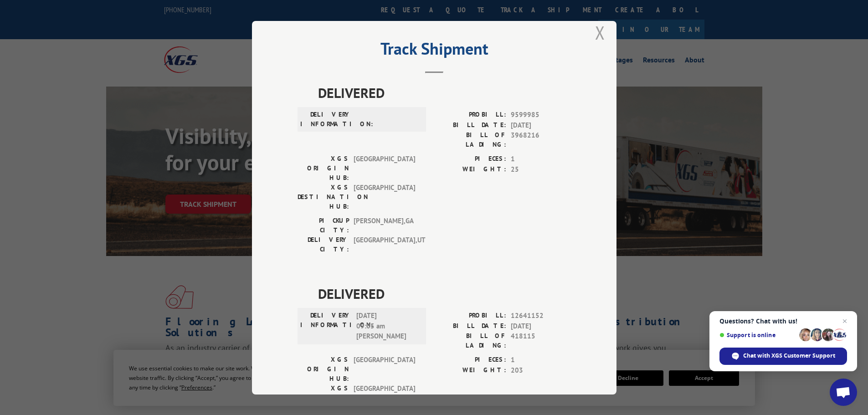 The width and height of the screenshot is (868, 415). Describe the element at coordinates (323, 244) in the screenshot. I see `label: DELIVERY CITY:` at that location.